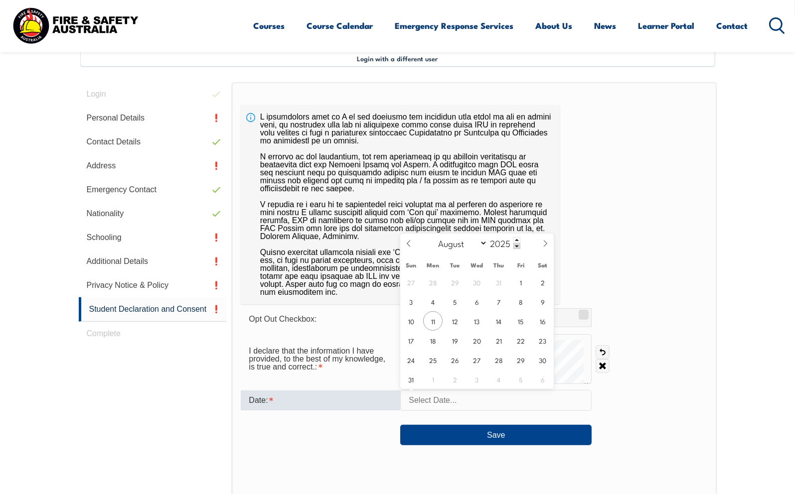 The image size is (795, 494). What do you see at coordinates (498, 301) in the screenshot?
I see `span: August 7, 2025` at bounding box center [498, 301].